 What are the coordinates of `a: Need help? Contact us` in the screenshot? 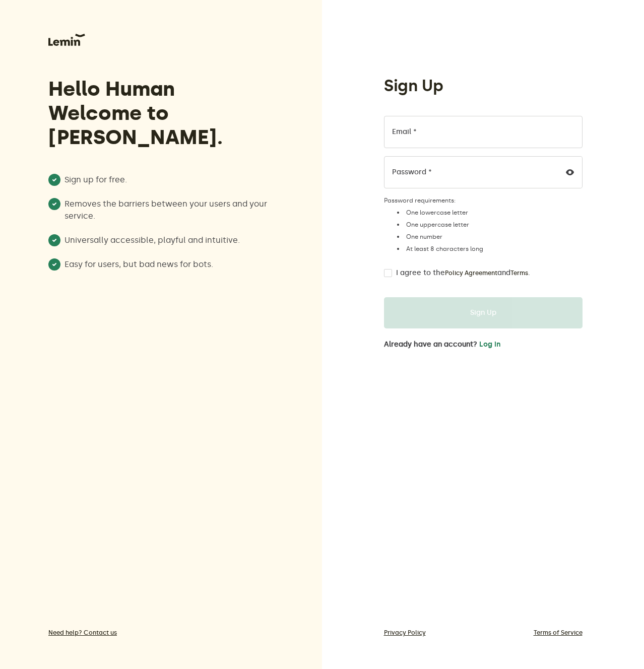 It's located at (158, 633).